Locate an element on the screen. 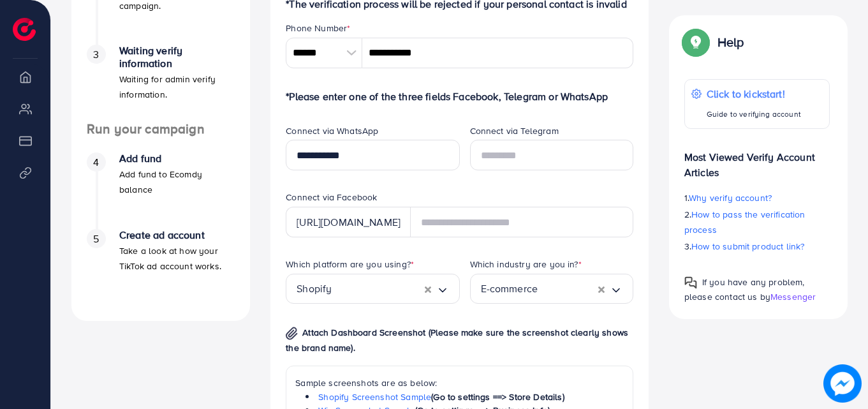 This screenshot has height=409, width=868. p: *Please enter one of the three fields Facebook, Telegram or WhatsApp is located at coordinates (460, 97).